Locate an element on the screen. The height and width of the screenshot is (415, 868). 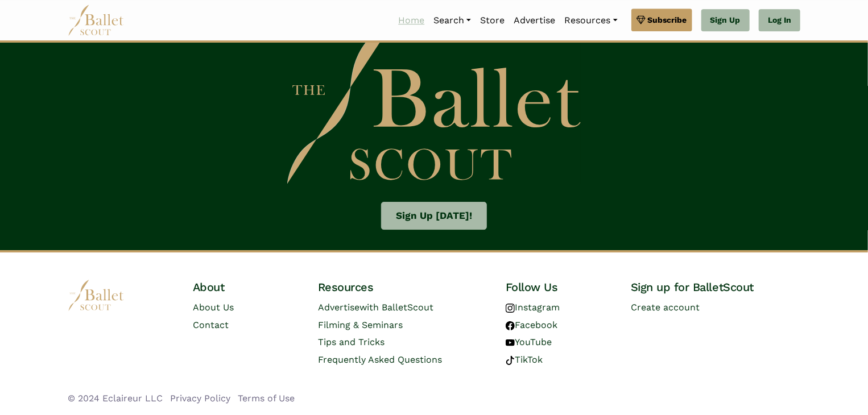
a: Facebook is located at coordinates (531, 325).